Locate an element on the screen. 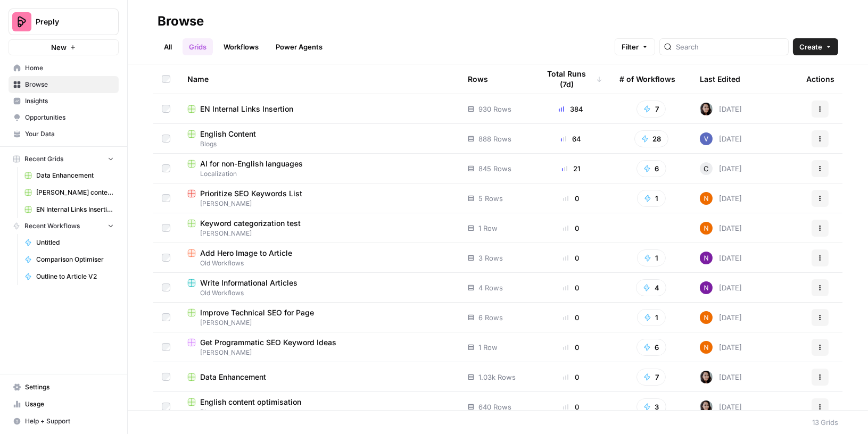 The width and height of the screenshot is (868, 434). div: # of Workflows is located at coordinates (647, 79).